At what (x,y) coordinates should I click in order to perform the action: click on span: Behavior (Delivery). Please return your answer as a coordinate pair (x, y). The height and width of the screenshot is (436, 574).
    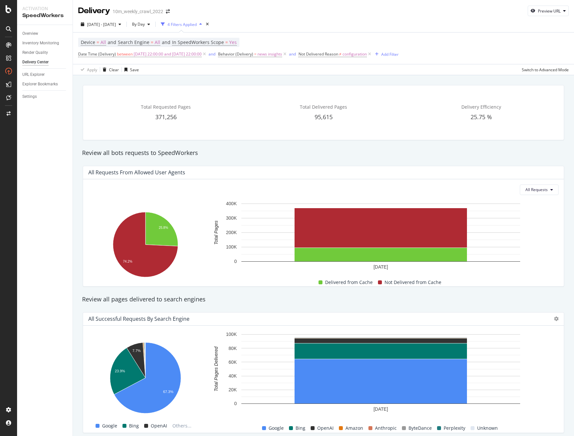
    Looking at the image, I should click on (235, 54).